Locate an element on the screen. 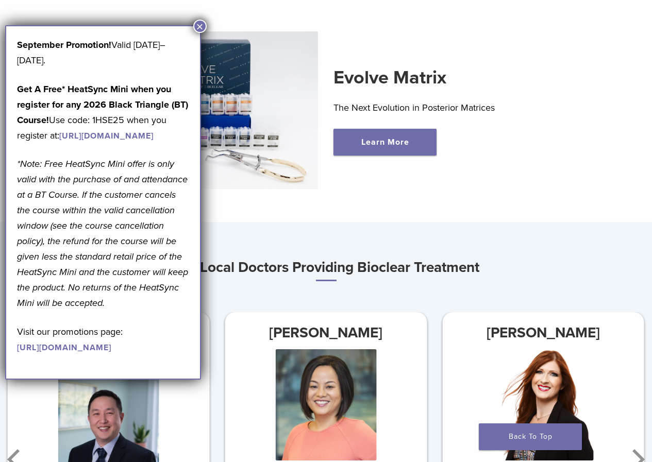 The height and width of the screenshot is (462, 652). img: Dr. Kristen Dority is located at coordinates (326, 404).